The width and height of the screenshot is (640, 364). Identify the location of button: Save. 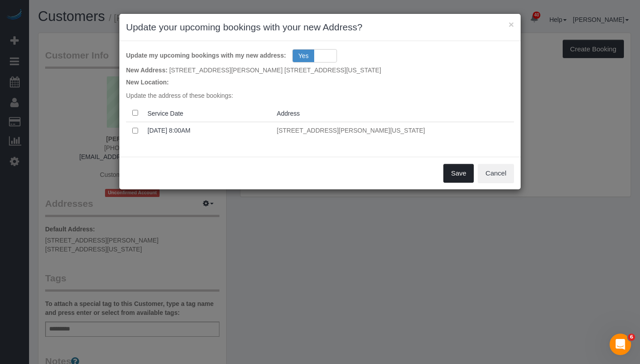
(459, 174).